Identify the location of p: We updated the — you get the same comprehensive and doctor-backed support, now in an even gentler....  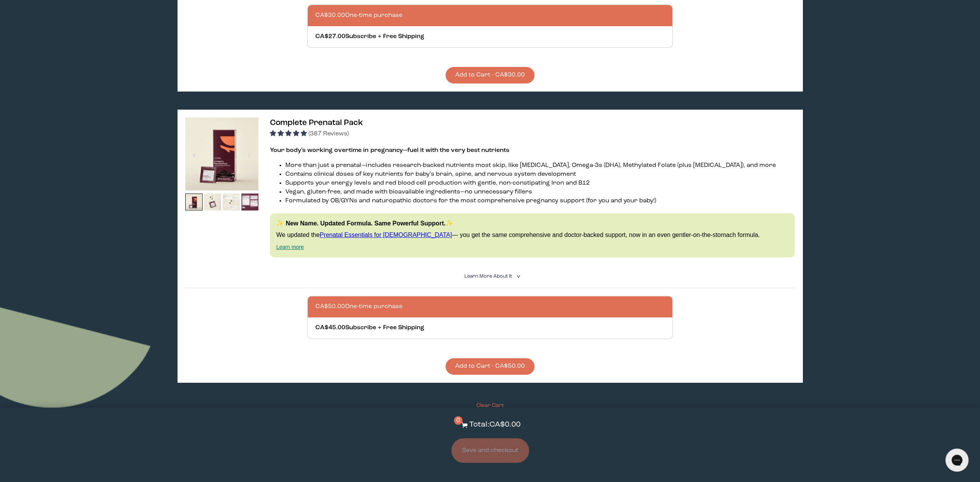
(532, 235).